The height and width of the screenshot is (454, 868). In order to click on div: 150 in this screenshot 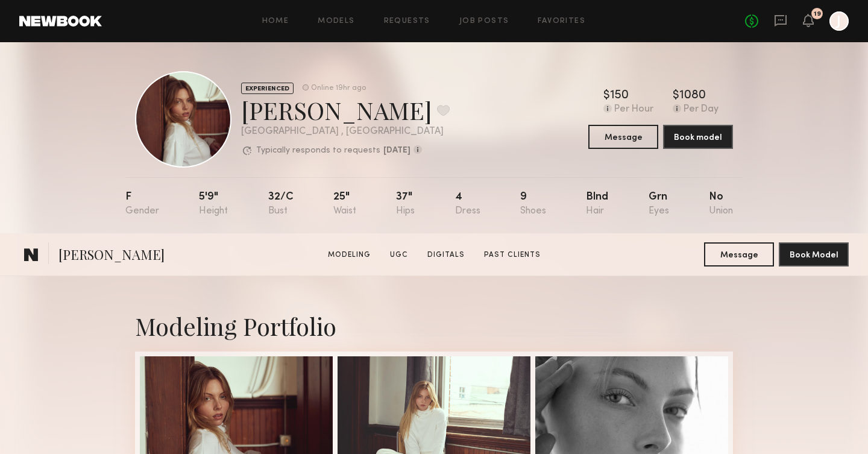, I will do `click(619, 96)`.